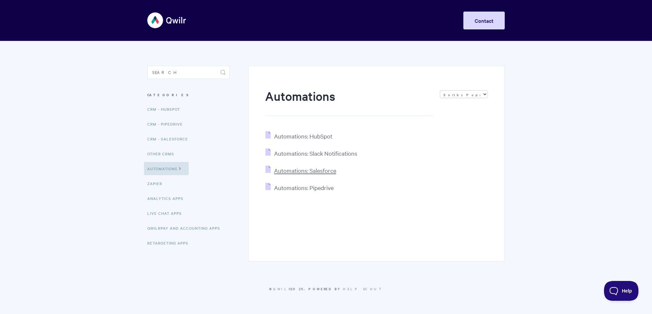  What do you see at coordinates (163, 154) in the screenshot?
I see `a: Other CRMs` at bounding box center [163, 154].